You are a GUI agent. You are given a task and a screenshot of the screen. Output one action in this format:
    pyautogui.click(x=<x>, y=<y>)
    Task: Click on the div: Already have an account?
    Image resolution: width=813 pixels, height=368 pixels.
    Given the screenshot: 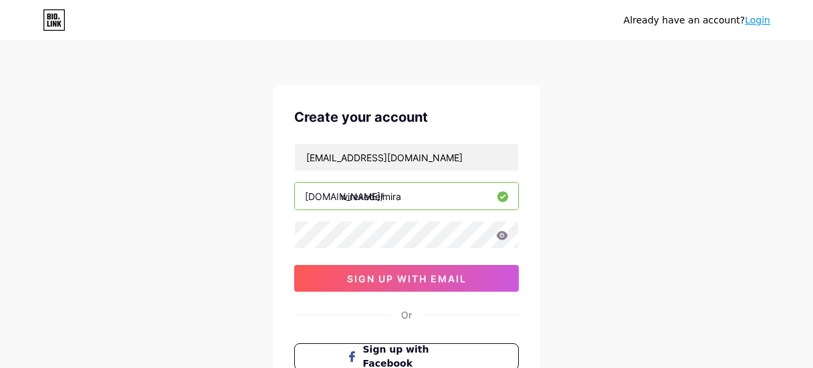 What is the action you would take?
    pyautogui.click(x=696, y=20)
    